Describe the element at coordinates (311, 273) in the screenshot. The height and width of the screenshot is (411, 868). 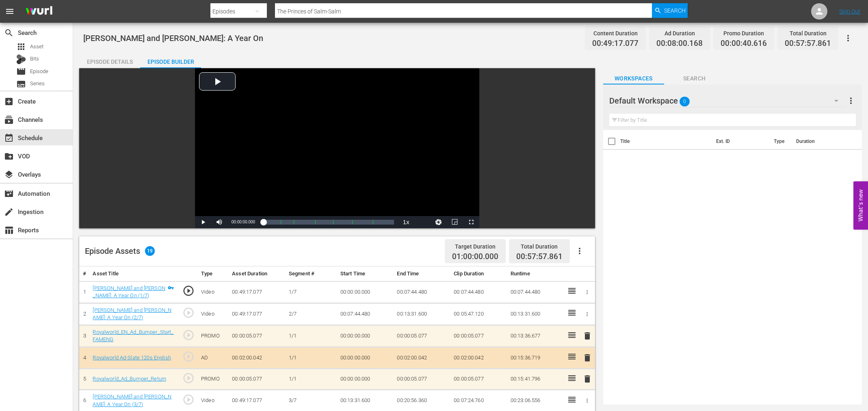
I see `th: Segment #` at that location.